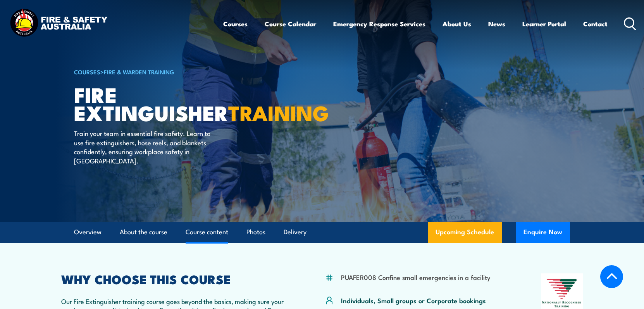 The width and height of the screenshot is (644, 309). Describe the element at coordinates (496, 23) in the screenshot. I see `a: News` at that location.